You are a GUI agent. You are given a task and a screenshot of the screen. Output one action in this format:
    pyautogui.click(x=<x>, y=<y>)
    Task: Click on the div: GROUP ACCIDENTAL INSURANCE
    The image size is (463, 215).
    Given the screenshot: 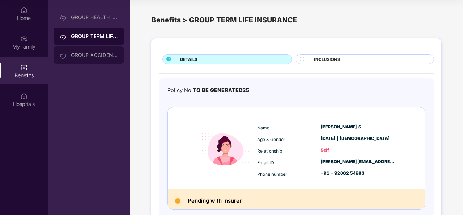 What is the action you would take?
    pyautogui.click(x=94, y=55)
    